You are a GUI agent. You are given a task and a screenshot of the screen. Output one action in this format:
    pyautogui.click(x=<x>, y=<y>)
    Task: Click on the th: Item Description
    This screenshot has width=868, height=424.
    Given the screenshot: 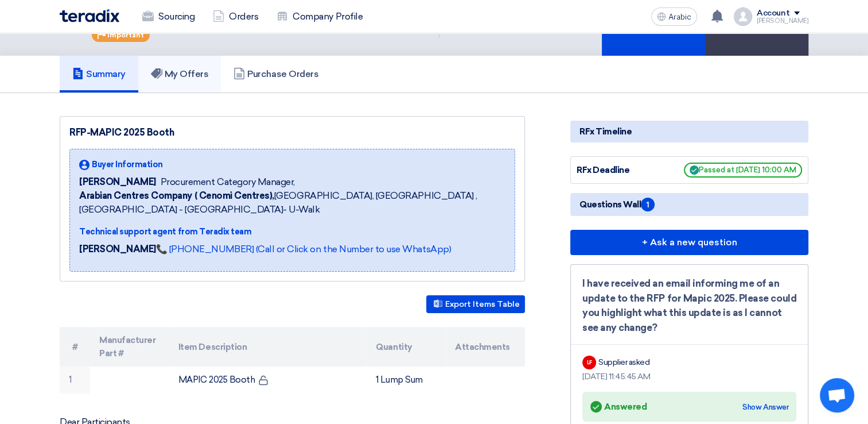 What is the action you would take?
    pyautogui.click(x=268, y=346)
    